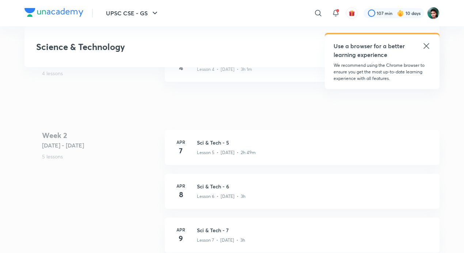 This screenshot has height=253, width=464. I want to click on h3: Sci & Tech - 6, so click(314, 187).